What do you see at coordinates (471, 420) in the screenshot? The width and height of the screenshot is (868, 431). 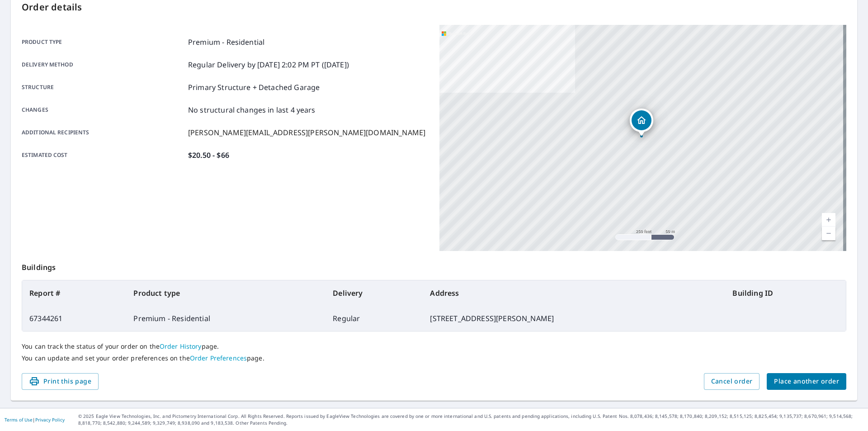 I see `p: © 2025 Eagle View Technologies, Inc. and Pictometry International Corp. All Rights Reserved. Repo...` at bounding box center [471, 420].